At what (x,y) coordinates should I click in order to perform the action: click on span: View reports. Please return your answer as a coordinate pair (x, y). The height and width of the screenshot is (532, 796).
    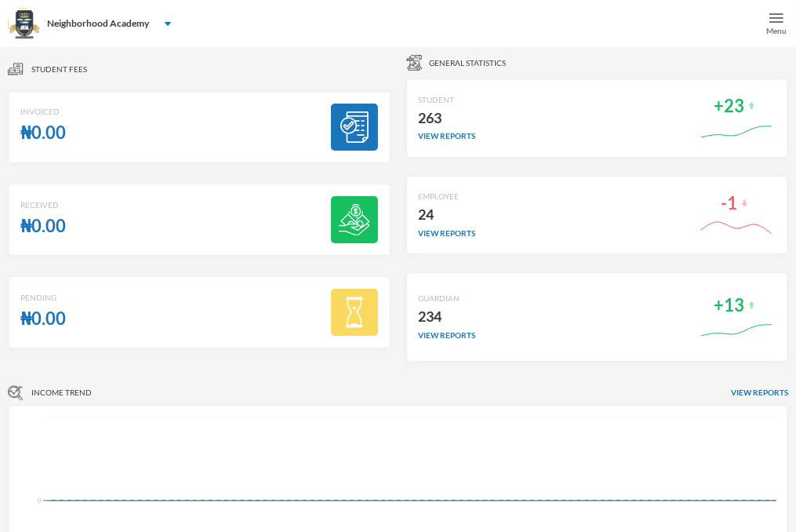
    Looking at the image, I should click on (759, 392).